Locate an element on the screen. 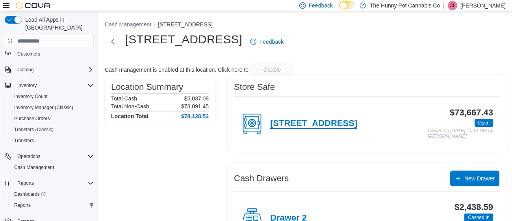 Image resolution: width=512 pixels, height=221 pixels. a: Transfers is located at coordinates (24, 141).